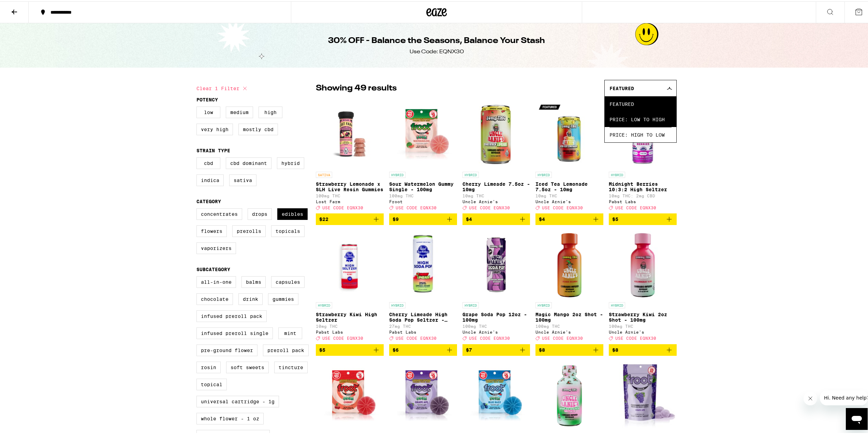 This screenshot has width=868, height=434. Describe the element at coordinates (223, 87) in the screenshot. I see `button: Clear 1 filter` at that location.